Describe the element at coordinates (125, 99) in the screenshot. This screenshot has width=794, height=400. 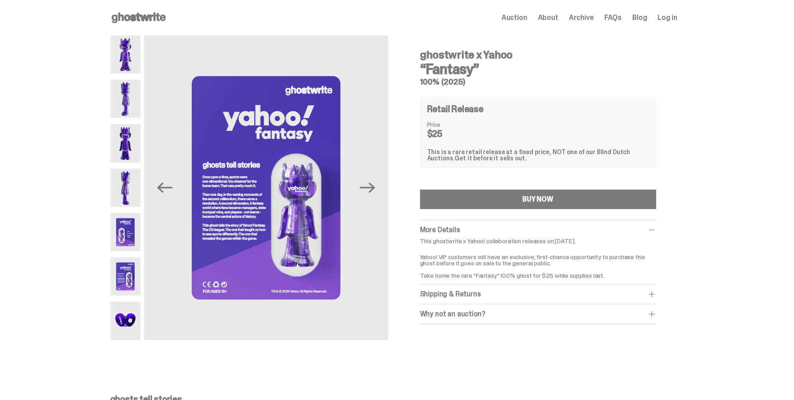
I see `img: Yahoo-HG---2.png` at that location.